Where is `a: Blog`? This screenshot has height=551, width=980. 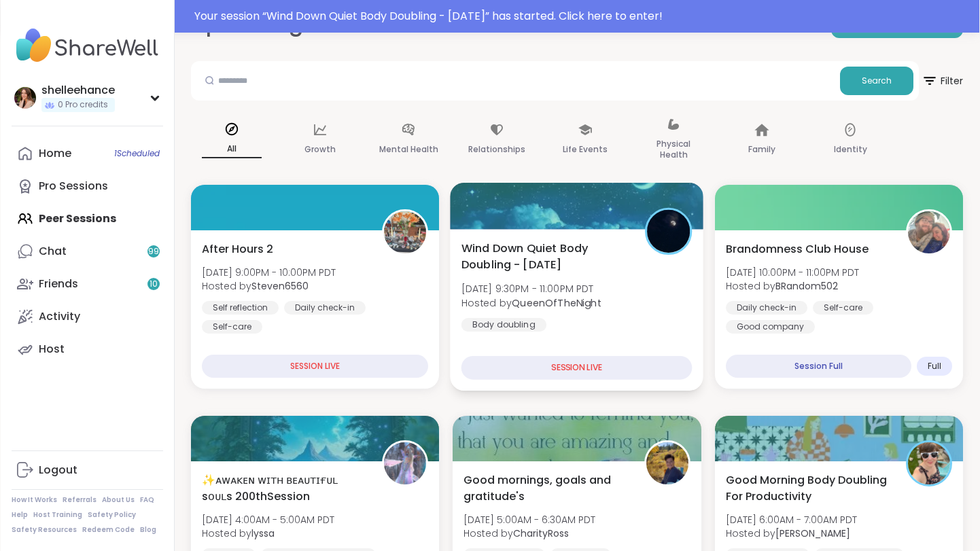 a: Blog is located at coordinates (148, 530).